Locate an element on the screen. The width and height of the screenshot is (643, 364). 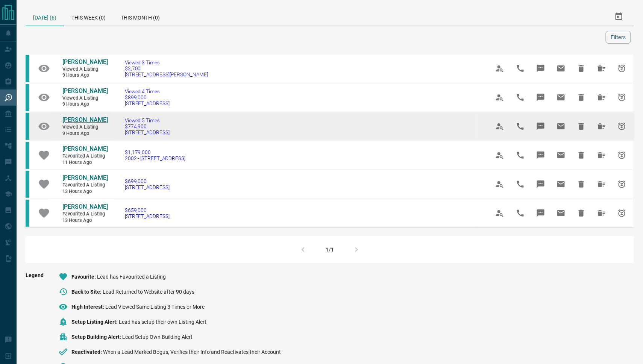
span: Hide All from Ashkan Rahimino is located at coordinates (602, 184).